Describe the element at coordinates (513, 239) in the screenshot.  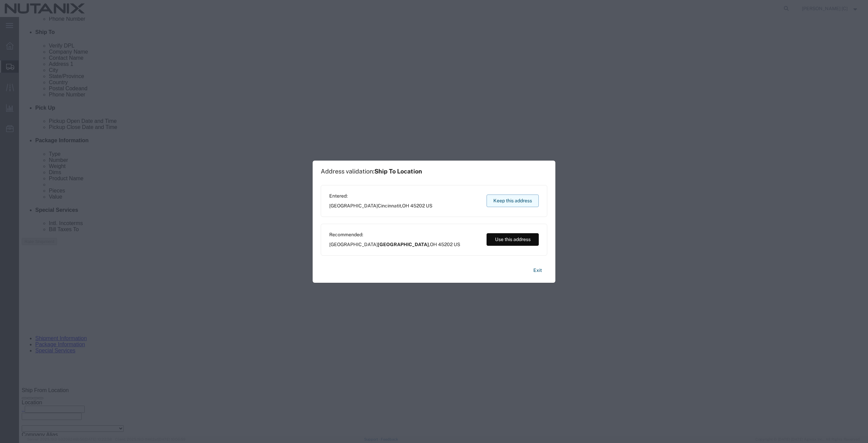
I see `button: Use this address` at that location.